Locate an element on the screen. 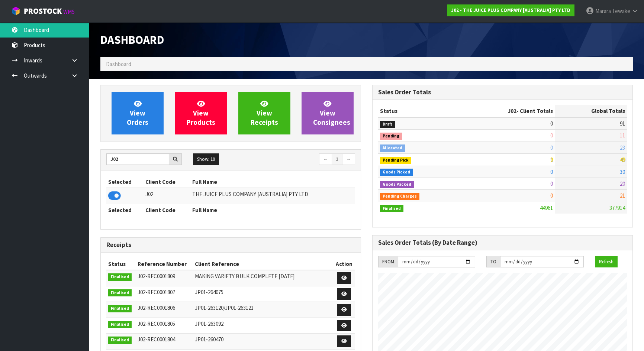 This screenshot has width=644, height=351. button: Refresh is located at coordinates (606, 262).